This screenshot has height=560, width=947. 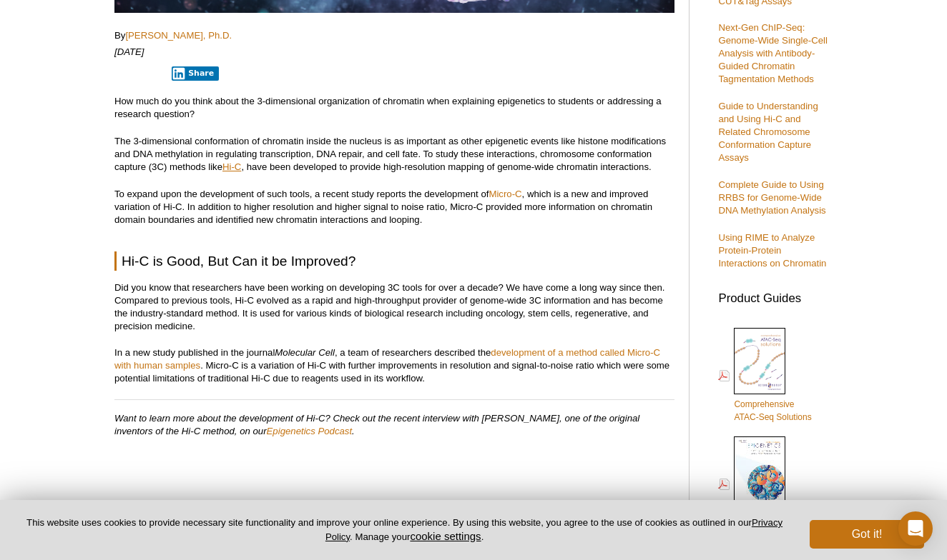 What do you see at coordinates (505, 194) in the screenshot?
I see `a: Micro-C` at bounding box center [505, 194].